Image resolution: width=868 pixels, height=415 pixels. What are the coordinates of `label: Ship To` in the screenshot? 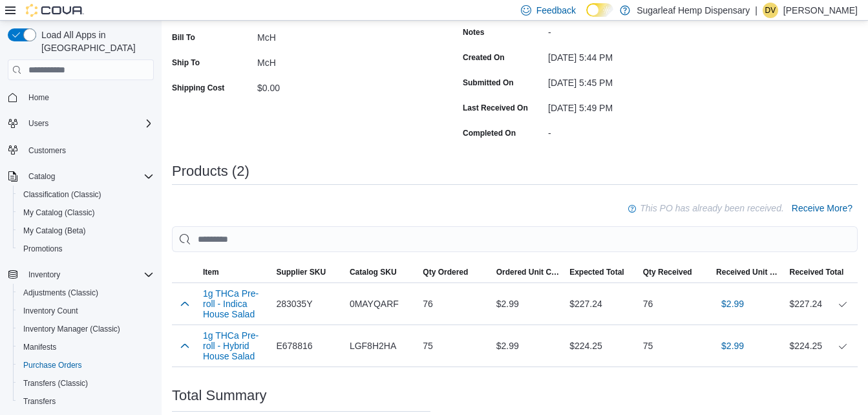 It's located at (186, 63).